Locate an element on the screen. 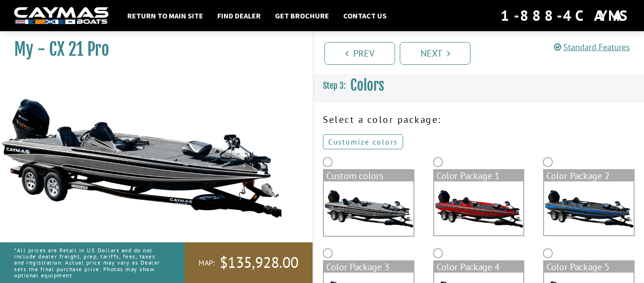  div: Color Package 4 is located at coordinates (479, 267).